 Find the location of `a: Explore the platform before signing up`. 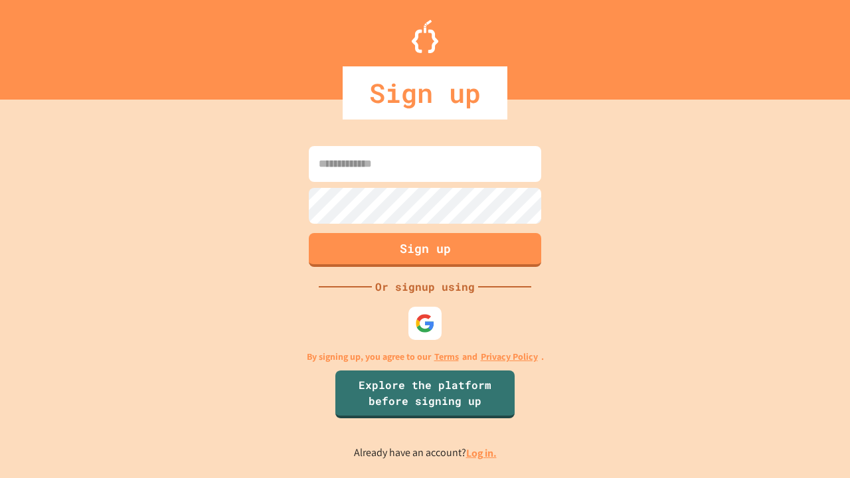

a: Explore the platform before signing up is located at coordinates (425, 395).